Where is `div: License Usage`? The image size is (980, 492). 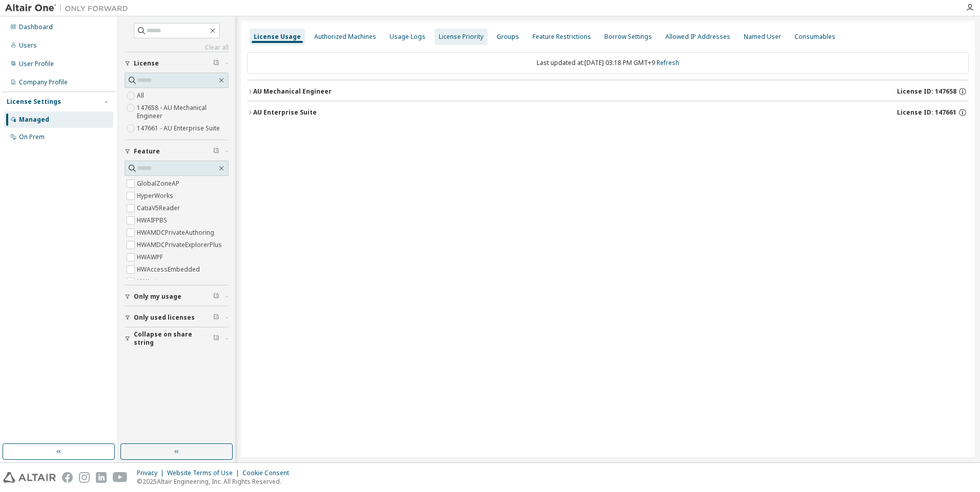
div: License Usage is located at coordinates (277, 36).